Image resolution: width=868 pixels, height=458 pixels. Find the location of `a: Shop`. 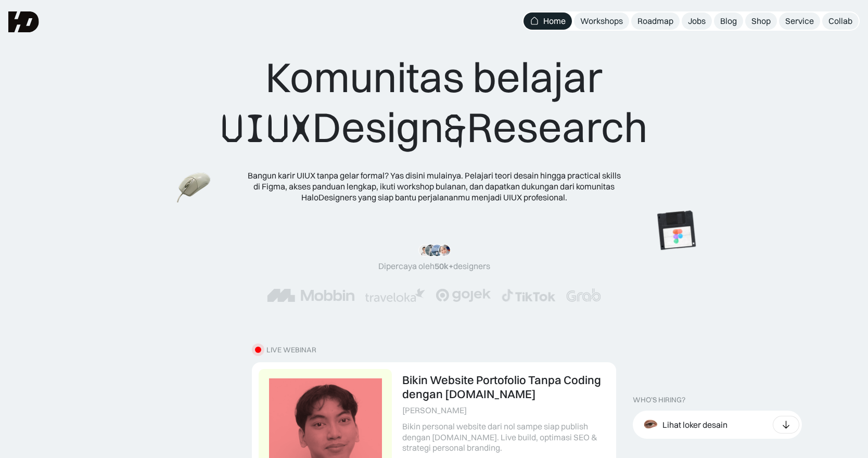

a: Shop is located at coordinates (760, 21).